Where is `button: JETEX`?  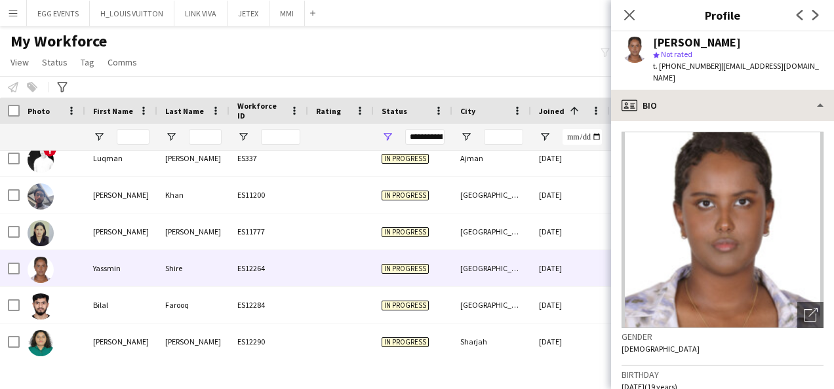
button: JETEX is located at coordinates (248, 13).